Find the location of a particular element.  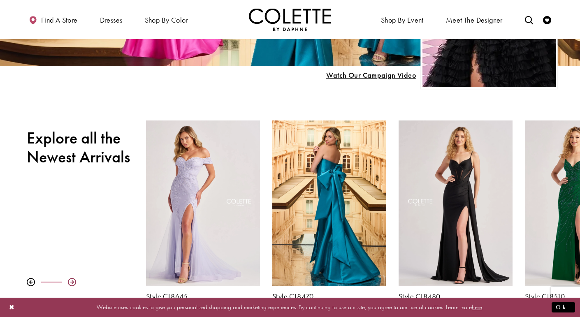

h2: Explore all the Newest Arrivals is located at coordinates (80, 148).